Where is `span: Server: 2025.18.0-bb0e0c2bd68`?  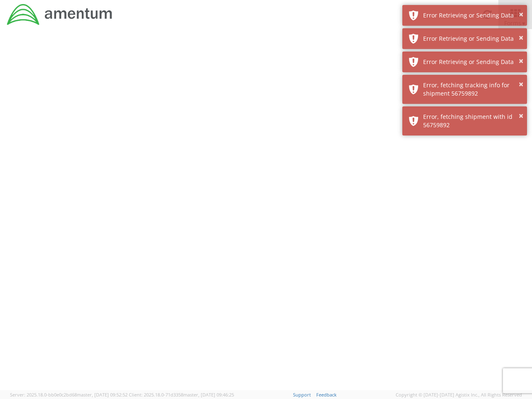 span: Server: 2025.18.0-bb0e0c2bd68 is located at coordinates (68, 394).